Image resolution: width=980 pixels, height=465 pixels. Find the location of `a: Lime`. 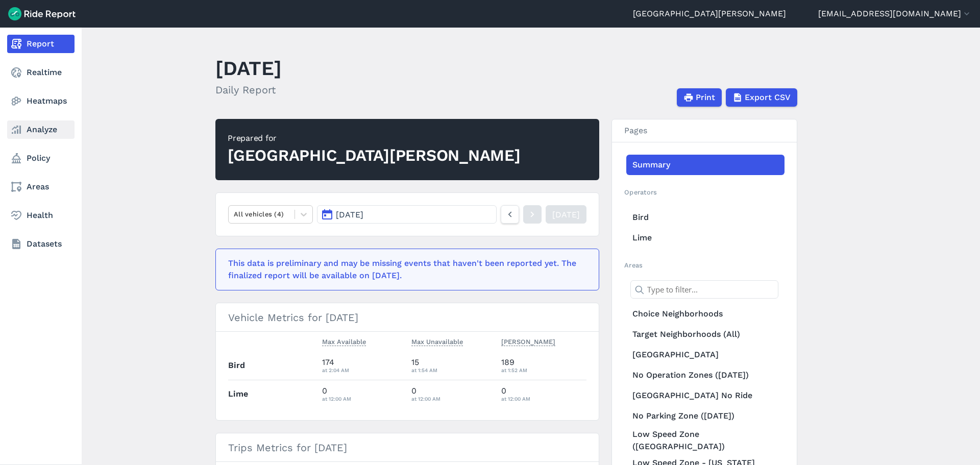

a: Lime is located at coordinates (705, 238).